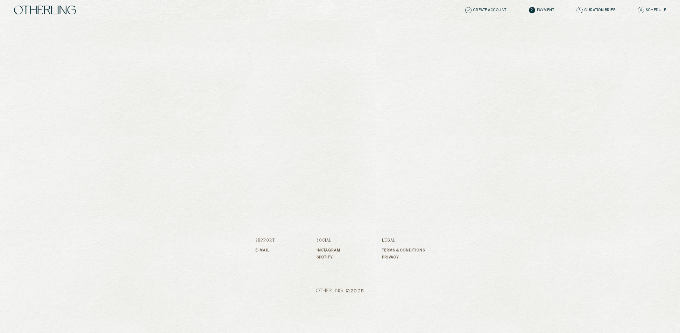  What do you see at coordinates (340, 291) in the screenshot?
I see `span: © 2025` at bounding box center [340, 291].